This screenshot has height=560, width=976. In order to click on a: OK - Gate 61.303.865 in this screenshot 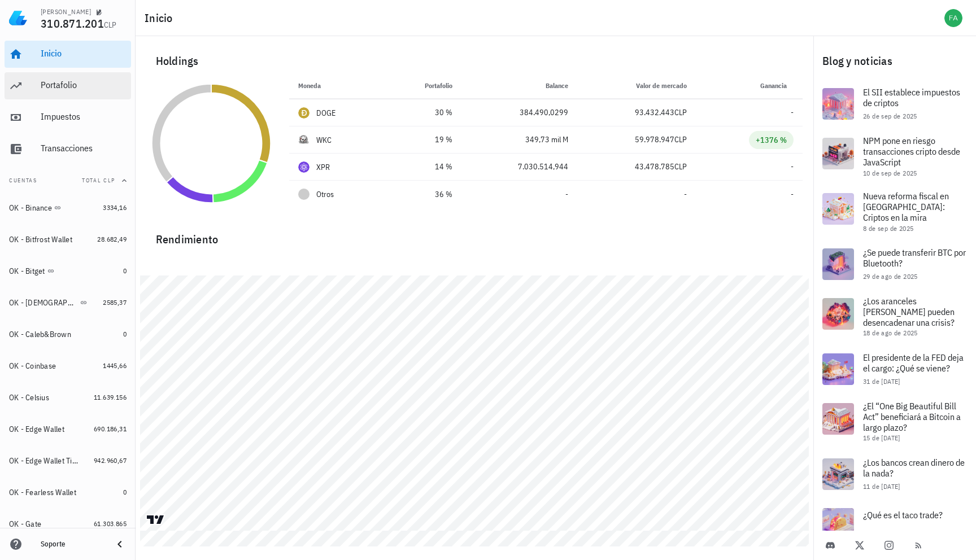, I will do `click(68, 524)`.